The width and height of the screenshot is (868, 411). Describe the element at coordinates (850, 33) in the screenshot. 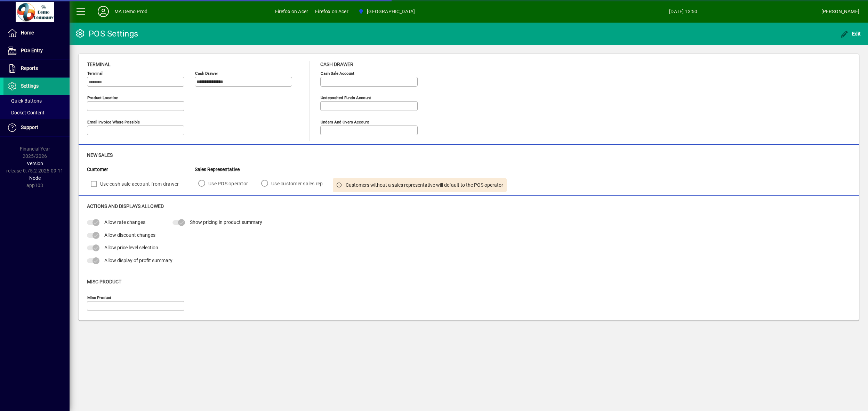

I see `button: Edit` at that location.